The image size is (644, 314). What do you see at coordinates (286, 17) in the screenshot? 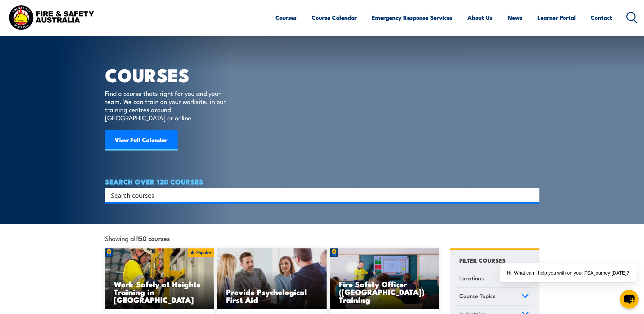
I see `a: Courses` at bounding box center [286, 17].